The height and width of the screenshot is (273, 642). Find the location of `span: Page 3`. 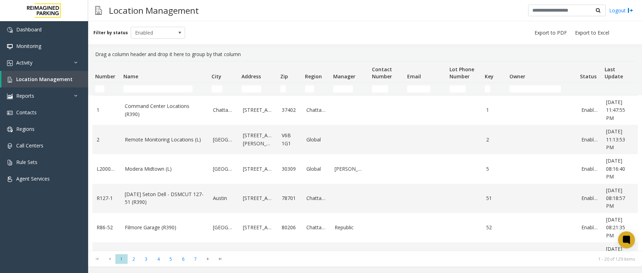

span: Page 3 is located at coordinates (146, 259).